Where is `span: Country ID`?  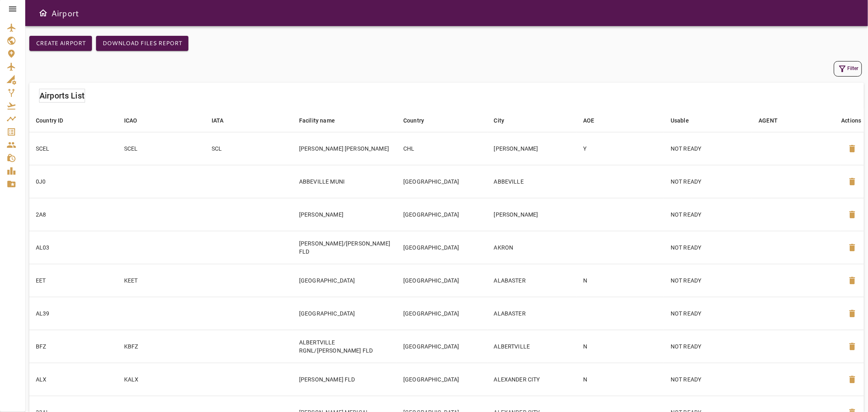 span: Country ID is located at coordinates (55, 120).